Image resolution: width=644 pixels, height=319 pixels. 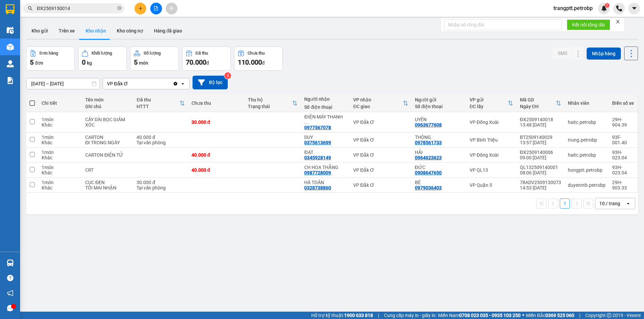 I want to click on button: caret-down, so click(x=634, y=9).